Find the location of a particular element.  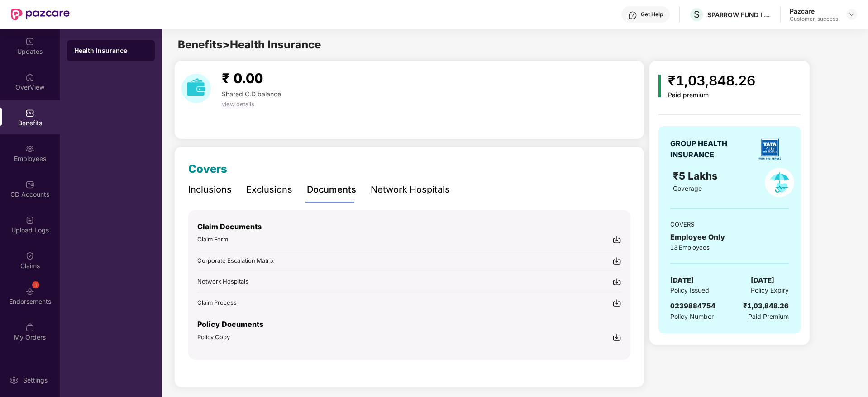

div: Get Help is located at coordinates (652, 14).